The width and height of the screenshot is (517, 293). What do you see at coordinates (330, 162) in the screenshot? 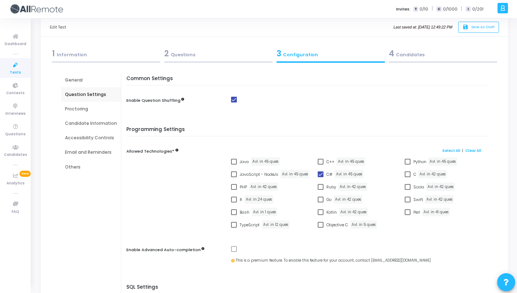
I see `span: C++` at bounding box center [330, 162].